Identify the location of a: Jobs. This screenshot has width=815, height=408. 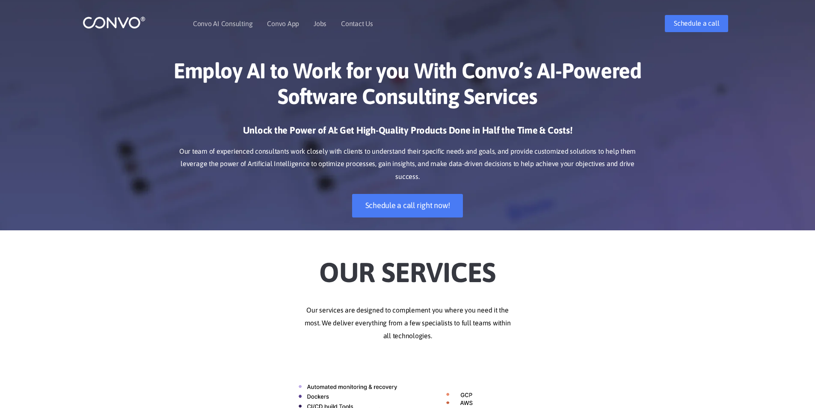
(320, 24).